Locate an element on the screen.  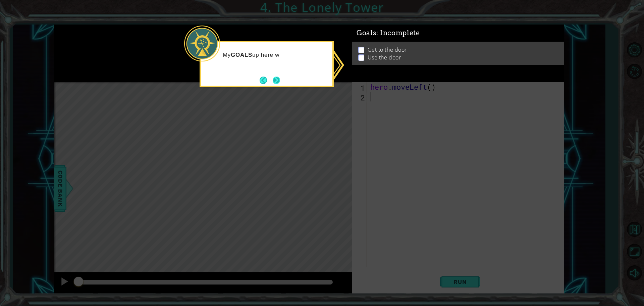
strong: GOALS is located at coordinates (241, 55).